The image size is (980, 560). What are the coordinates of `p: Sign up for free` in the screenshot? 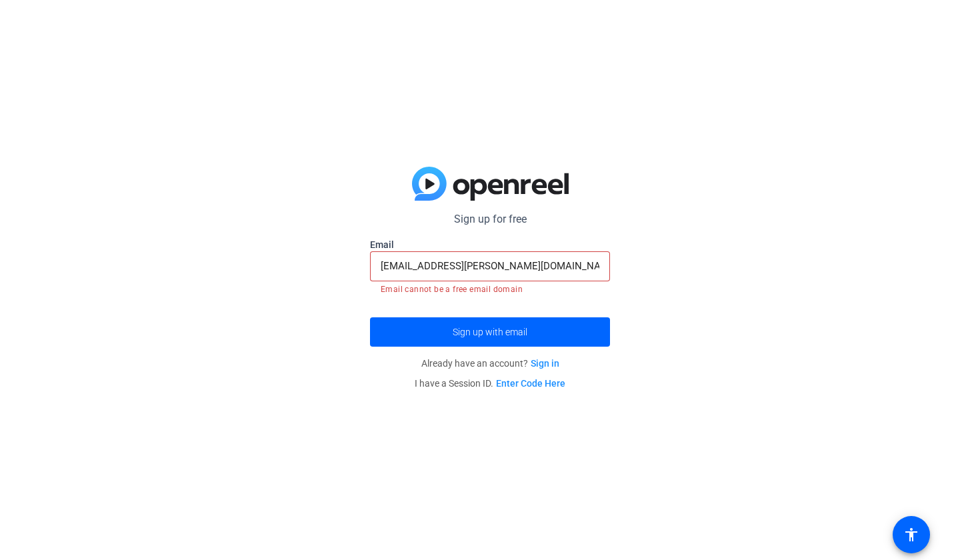 It's located at (490, 219).